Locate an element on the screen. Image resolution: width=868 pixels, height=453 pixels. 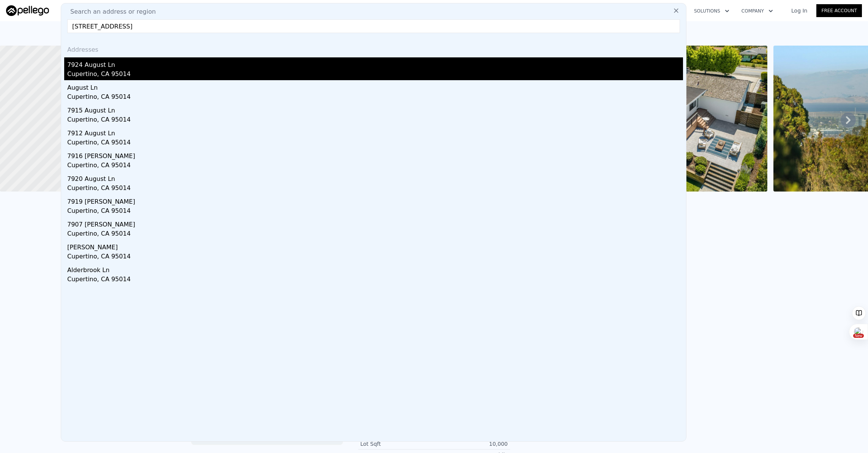
img: Pellego is located at coordinates (28, 10).